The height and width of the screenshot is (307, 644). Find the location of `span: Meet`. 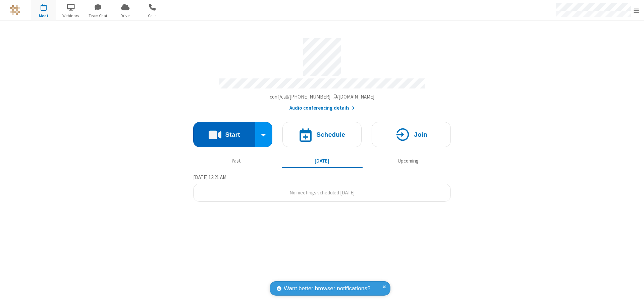

span: Meet is located at coordinates (44, 16).